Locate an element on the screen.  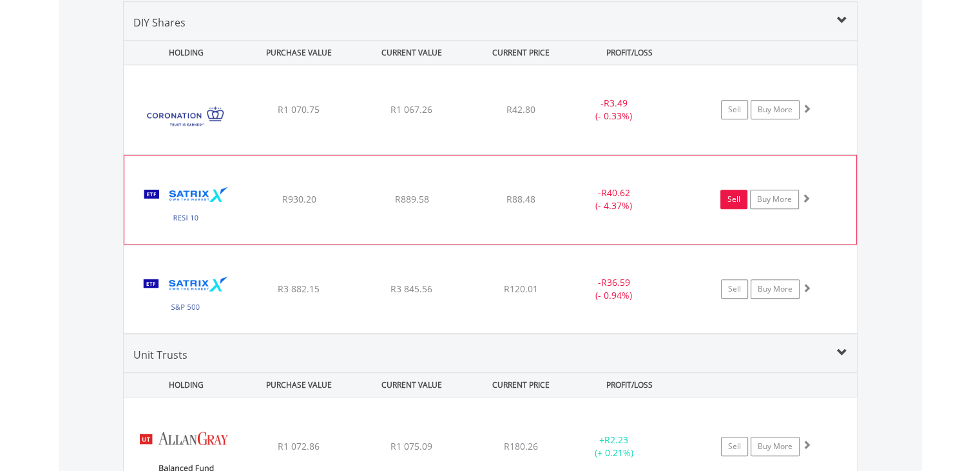
span: R2.23 is located at coordinates (616, 439).